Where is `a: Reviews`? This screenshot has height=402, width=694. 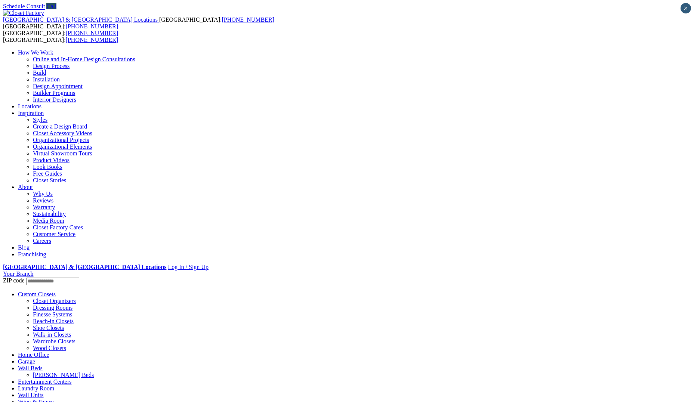 a: Reviews is located at coordinates (43, 200).